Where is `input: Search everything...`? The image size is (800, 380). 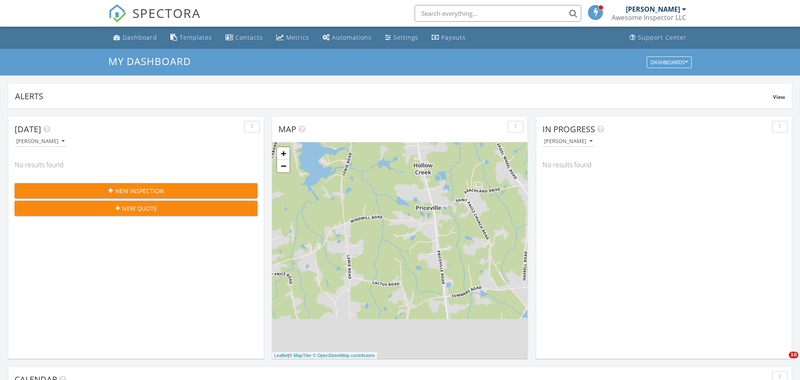
input: Search everything... is located at coordinates (498, 13).